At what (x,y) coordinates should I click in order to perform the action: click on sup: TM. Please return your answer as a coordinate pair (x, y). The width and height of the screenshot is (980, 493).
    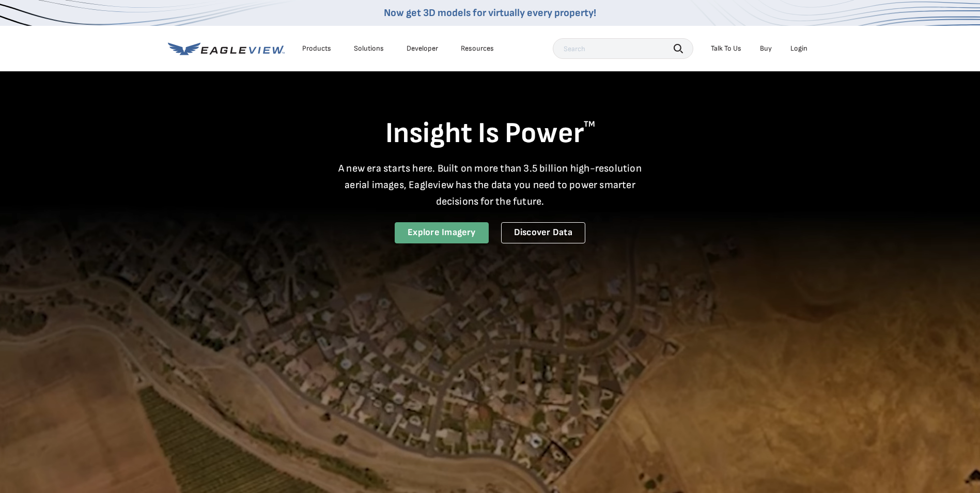
    Looking at the image, I should click on (590, 124).